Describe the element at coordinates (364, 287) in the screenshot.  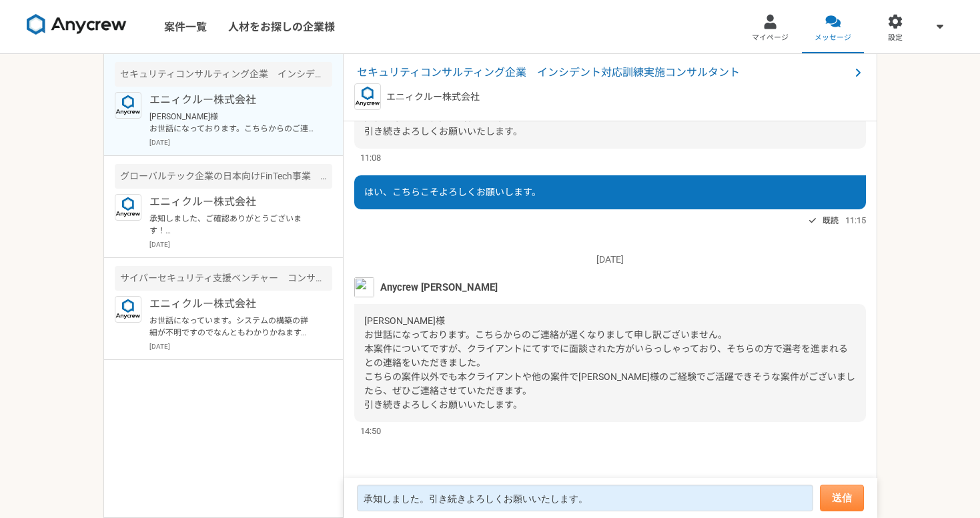
I see `img: %E3%82%B9%E3%82%AF%E3%83%AA%E3%83%BC%E3%83%B3%E3%82%B7%E3%83%A7%E3%83%83%E3%83%88_2025-08-07_21.4...` at that location.